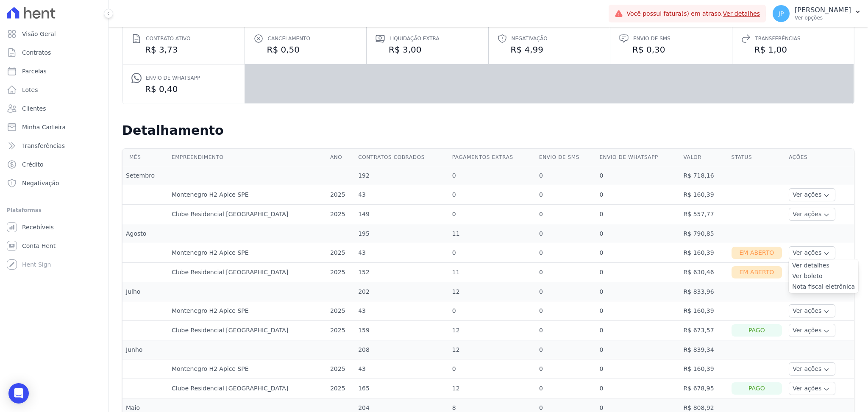 This screenshot has width=868, height=412. What do you see at coordinates (414, 39) in the screenshot?
I see `span: Liquidação extra` at bounding box center [414, 39].